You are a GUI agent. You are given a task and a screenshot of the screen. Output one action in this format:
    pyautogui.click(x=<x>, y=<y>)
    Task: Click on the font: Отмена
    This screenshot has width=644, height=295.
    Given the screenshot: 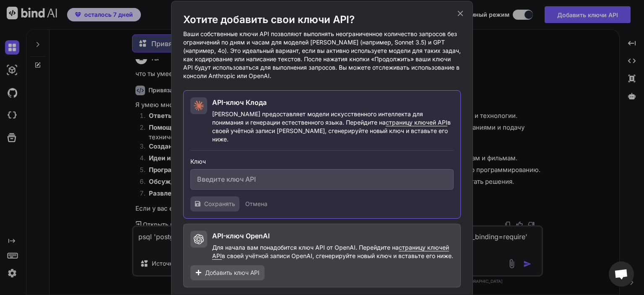 What is the action you would take?
    pyautogui.click(x=257, y=203)
    